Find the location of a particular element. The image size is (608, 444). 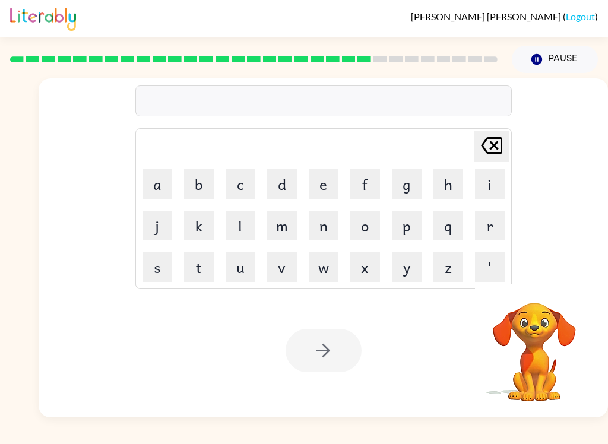

video: Your browser must support playing .mp4 files to use Literably. Please try using another browser. is located at coordinates (534, 344).